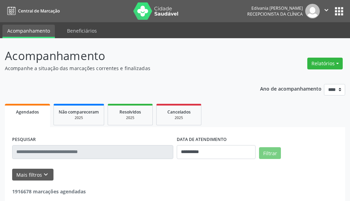 Image resolution: width=350 pixels, height=201 pixels. What do you see at coordinates (325, 64) in the screenshot?
I see `button: Relatórios` at bounding box center [325, 64].